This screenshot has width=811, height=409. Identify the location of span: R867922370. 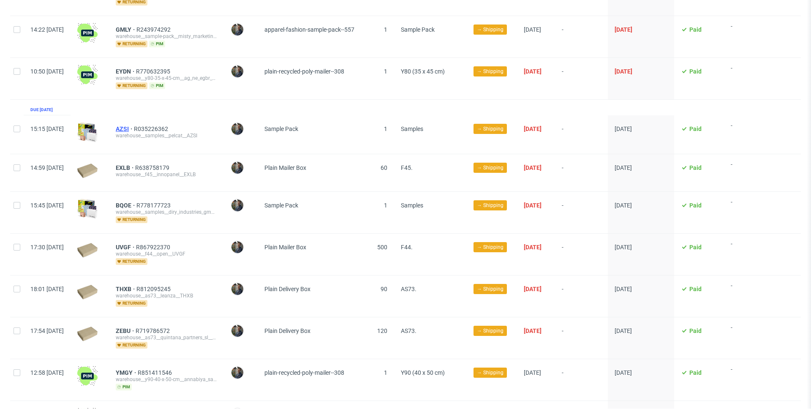
(154, 247).